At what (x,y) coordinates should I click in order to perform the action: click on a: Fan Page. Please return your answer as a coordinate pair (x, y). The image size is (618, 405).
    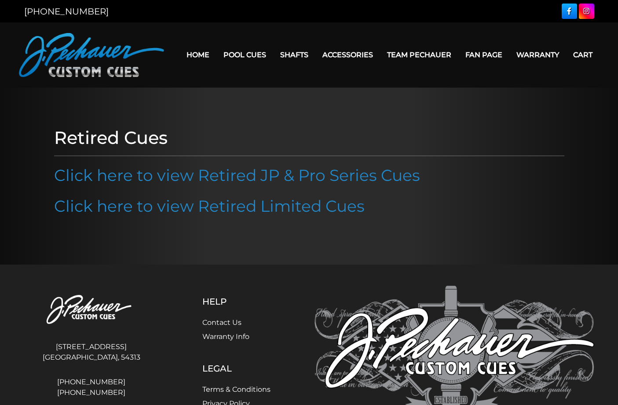
    Looking at the image, I should click on (484, 55).